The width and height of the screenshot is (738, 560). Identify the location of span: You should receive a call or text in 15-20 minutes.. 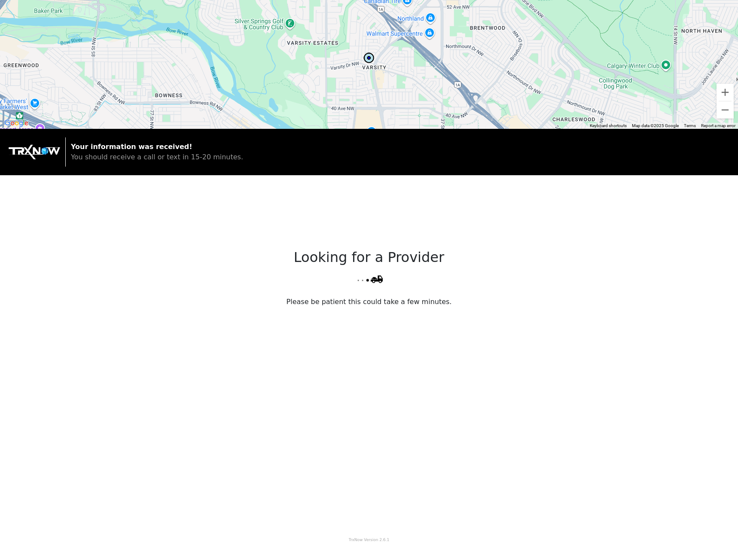
(157, 157).